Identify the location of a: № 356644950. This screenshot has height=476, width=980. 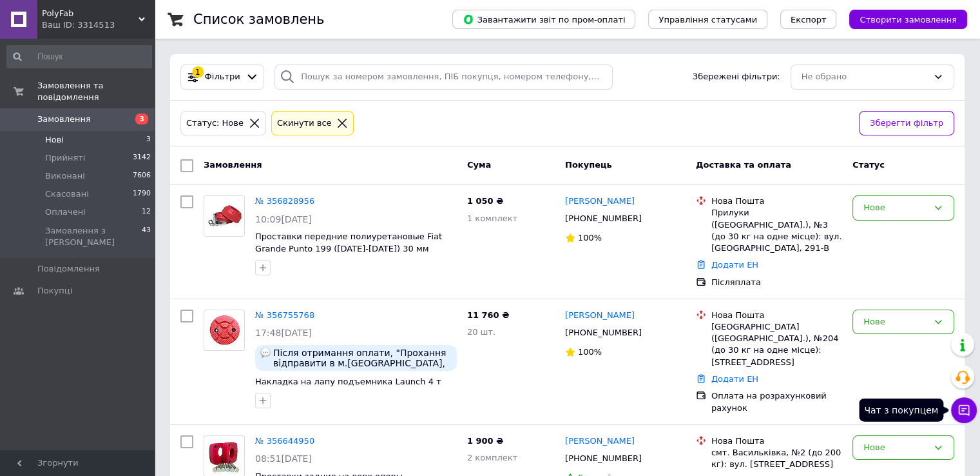
(285, 440).